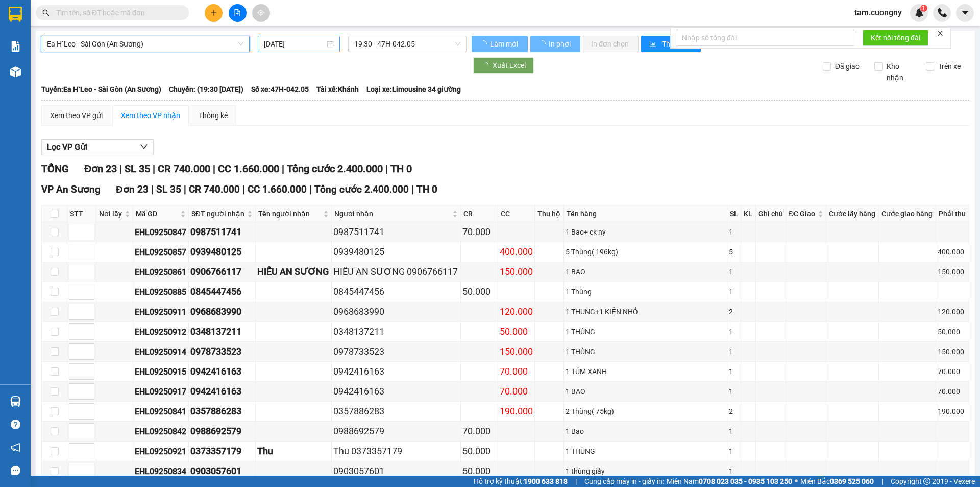 This screenshot has height=487, width=980. I want to click on div: 0987511741, so click(396, 232).